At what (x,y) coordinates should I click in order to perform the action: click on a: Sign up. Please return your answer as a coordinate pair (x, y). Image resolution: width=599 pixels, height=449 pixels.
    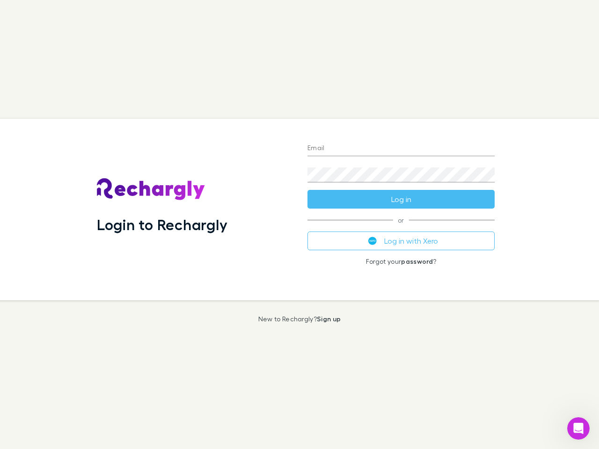
    Looking at the image, I should click on (328, 319).